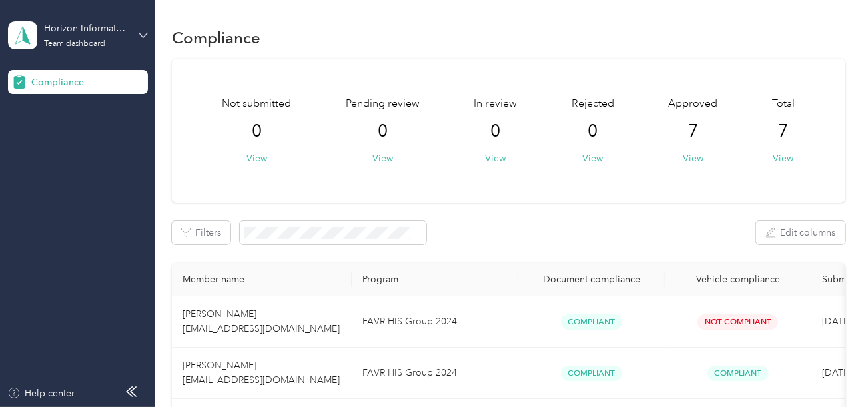 The image size is (868, 407). What do you see at coordinates (693, 104) in the screenshot?
I see `span: Approved` at bounding box center [693, 104].